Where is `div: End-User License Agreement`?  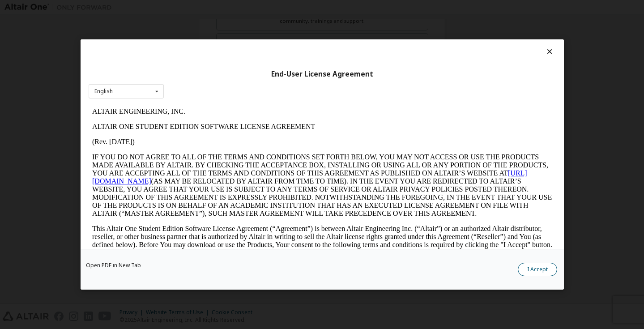
div: End-User License Agreement is located at coordinates (322, 74).